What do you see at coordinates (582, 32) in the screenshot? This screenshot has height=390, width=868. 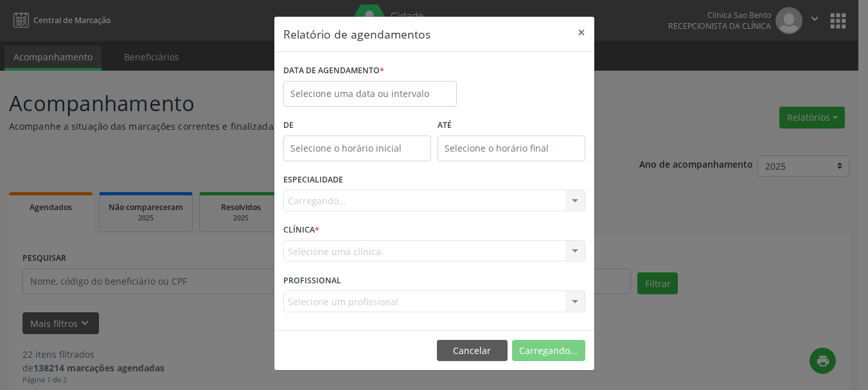 I see `button: Close` at bounding box center [582, 32].